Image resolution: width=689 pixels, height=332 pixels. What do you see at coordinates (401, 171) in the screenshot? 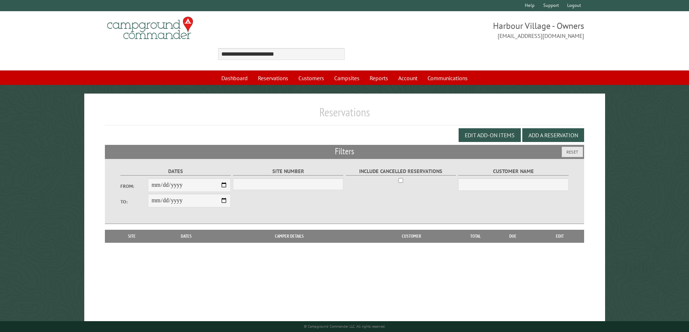
I see `label: Include Cancelled Reservations` at bounding box center [401, 171].